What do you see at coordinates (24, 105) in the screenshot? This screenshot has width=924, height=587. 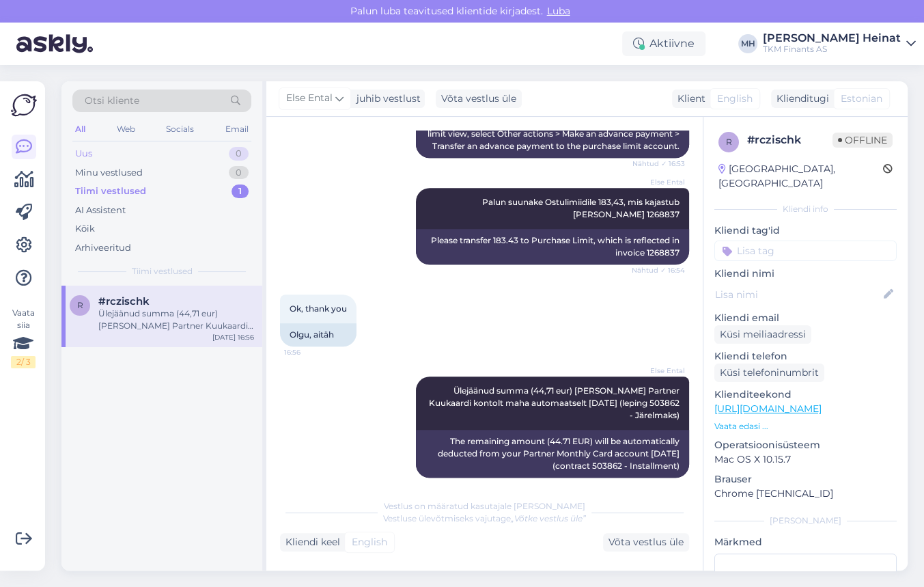 I see `img: Askly Logo` at bounding box center [24, 105].